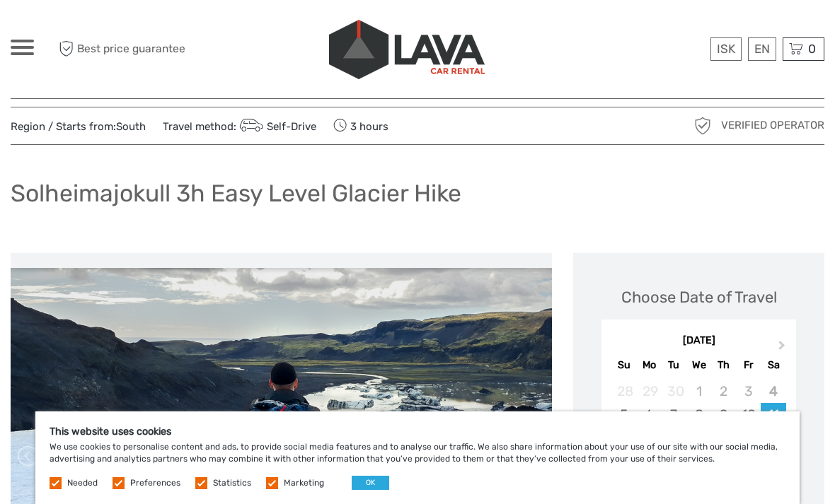 This screenshot has height=504, width=835. Describe the element at coordinates (649, 391) in the screenshot. I see `div: Not available Monday, September 29th, 2025` at that location.